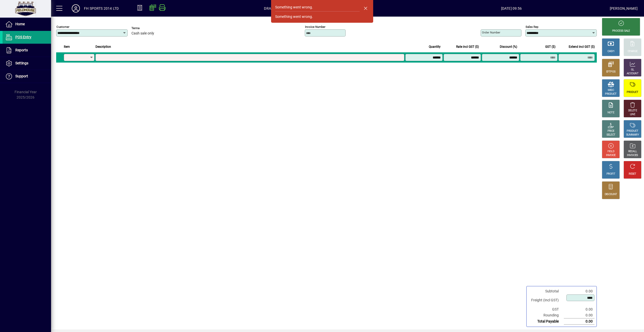 The image size is (644, 332). I want to click on div: INVOICE, so click(611, 155).